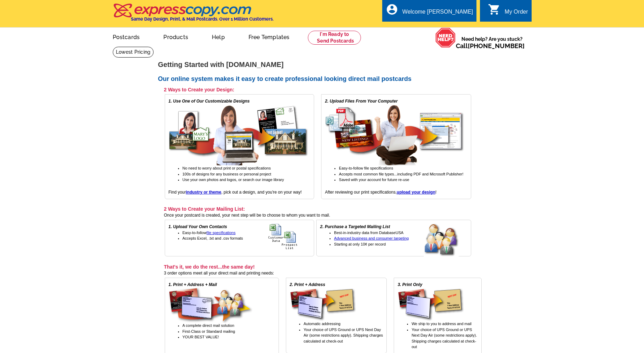 The image size is (644, 353). What do you see at coordinates (371, 238) in the screenshot?
I see `span: Advanced business and consumer targeting` at bounding box center [371, 238].